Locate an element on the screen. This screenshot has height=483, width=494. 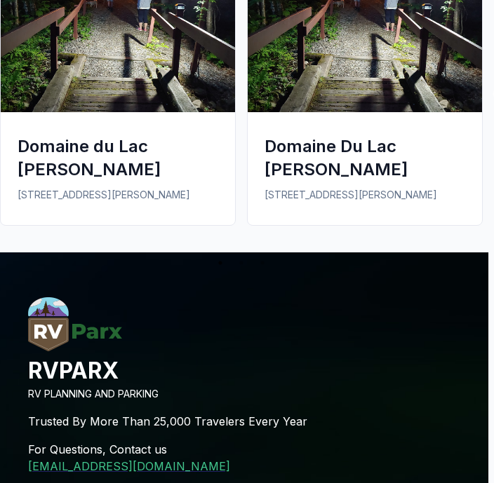
p: Trusted By More Than 25,000 Travelers Every Year is located at coordinates (241, 422).